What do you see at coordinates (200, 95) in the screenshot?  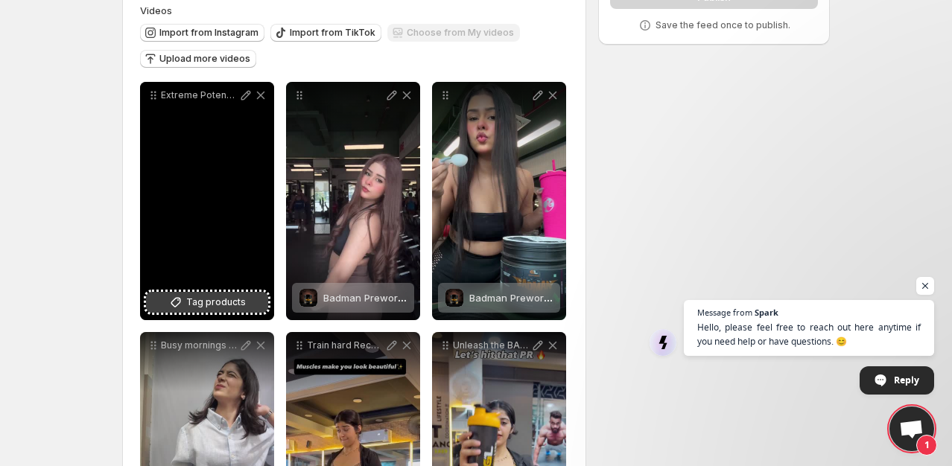 I see `p: Extreme Potency Pre-Workout badman No hidden ingredients No proprietary Blends High quality Impor...` at bounding box center [200, 95].